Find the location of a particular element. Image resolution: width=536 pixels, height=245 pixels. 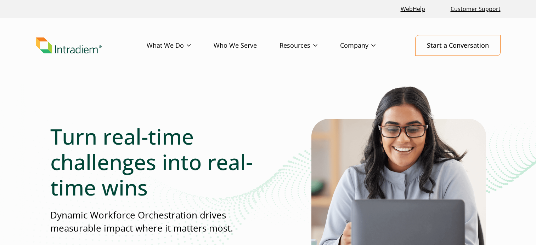

a: Resources is located at coordinates (310, 46).